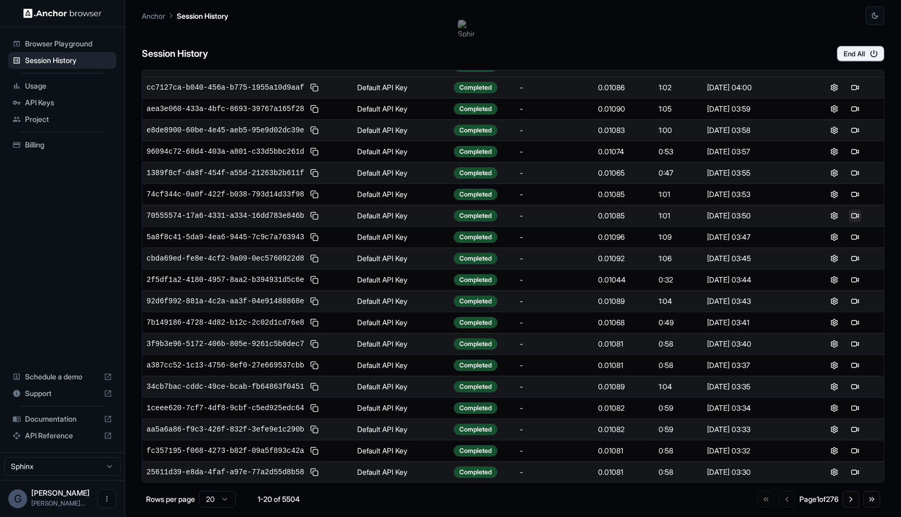 This screenshot has height=517, width=901. What do you see at coordinates (170, 499) in the screenshot?
I see `p: Rows per page` at bounding box center [170, 499].